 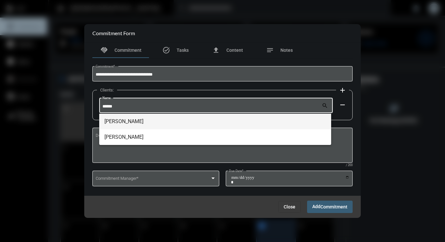 What do you see at coordinates (349, 165) in the screenshot?
I see `mat-hint: / 200` at bounding box center [349, 165].